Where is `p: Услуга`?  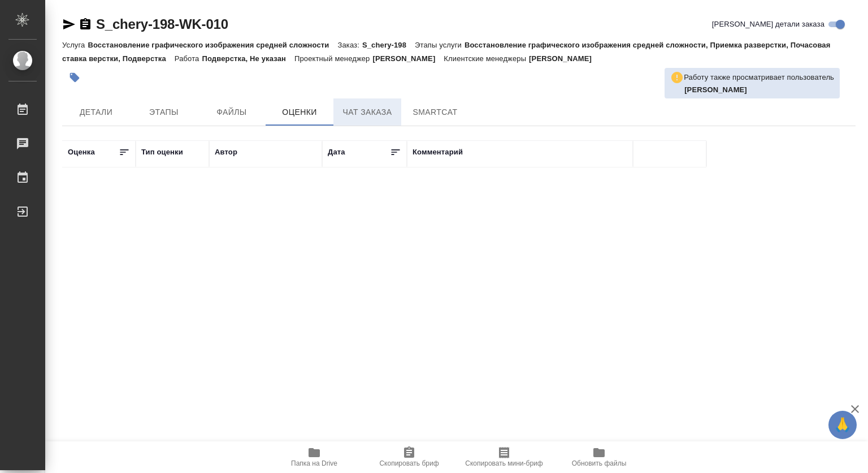
p: Услуга is located at coordinates (74, 45).